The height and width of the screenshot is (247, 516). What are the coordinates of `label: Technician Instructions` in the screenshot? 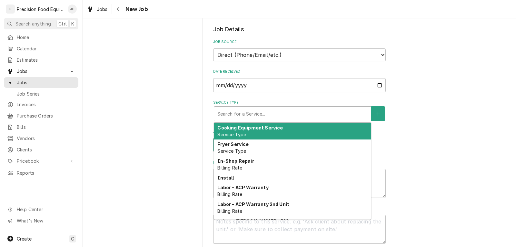 It's located at (299, 208).